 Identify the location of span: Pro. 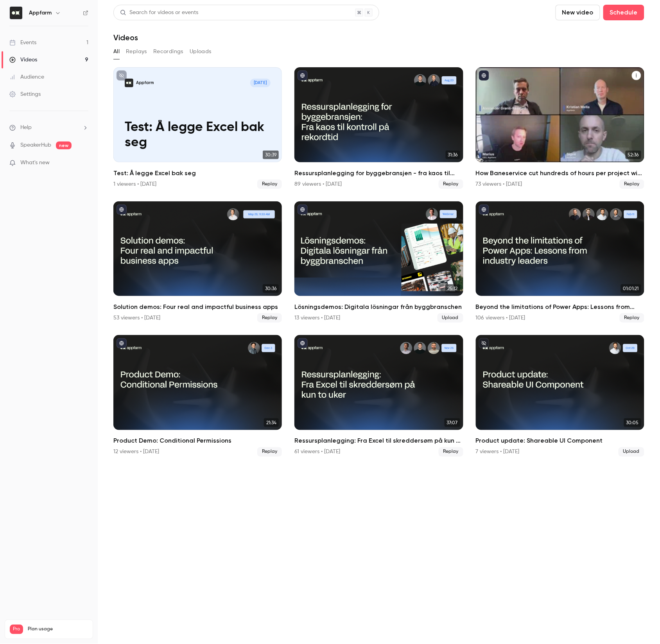
(16, 630).